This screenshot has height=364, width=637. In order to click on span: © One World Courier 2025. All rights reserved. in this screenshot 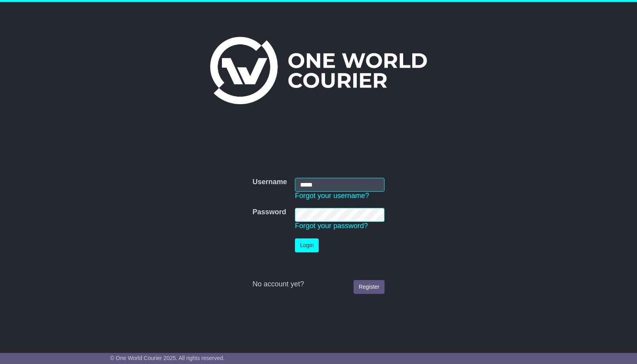, I will do `click(167, 358)`.